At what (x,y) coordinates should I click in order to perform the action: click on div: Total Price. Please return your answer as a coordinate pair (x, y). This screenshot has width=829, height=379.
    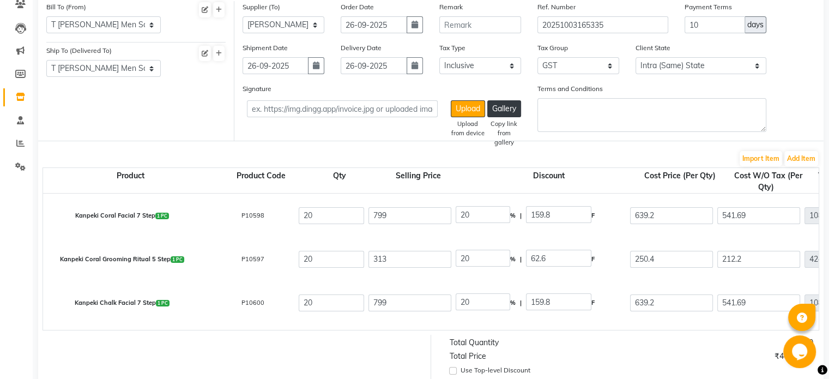
    Looking at the image, I should click on (536, 356).